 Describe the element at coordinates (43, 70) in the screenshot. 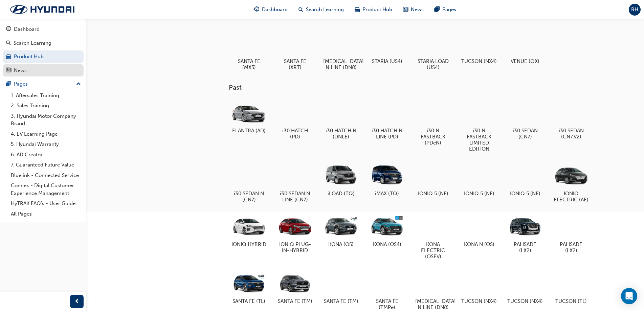

I see `a: News` at that location.